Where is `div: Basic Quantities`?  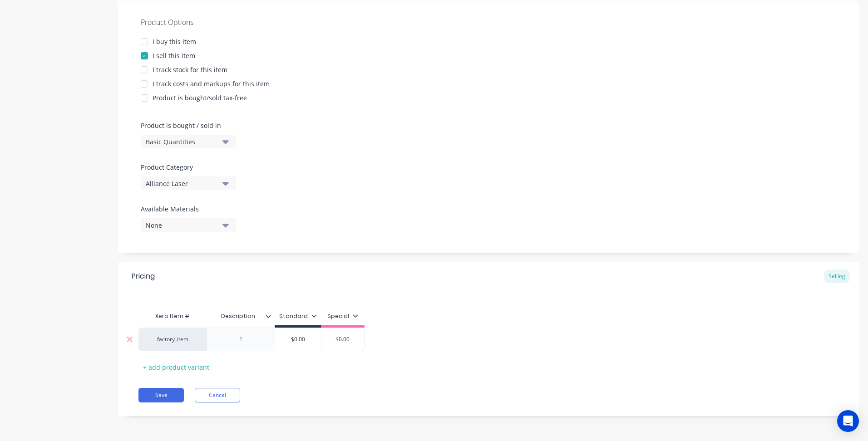 div: Basic Quantities is located at coordinates (182, 142).